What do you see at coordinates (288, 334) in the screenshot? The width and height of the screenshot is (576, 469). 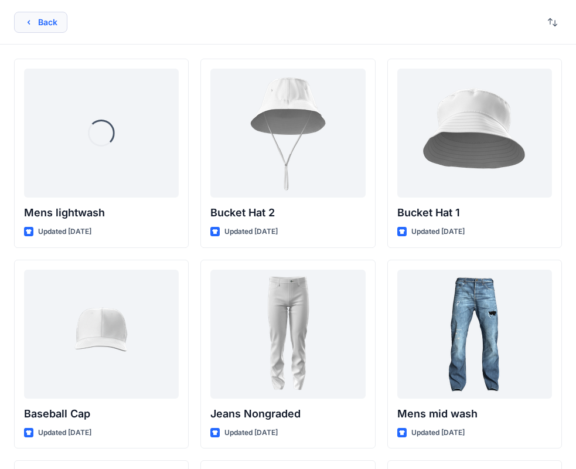 I see `a: Jeans Nongraded` at bounding box center [288, 334].